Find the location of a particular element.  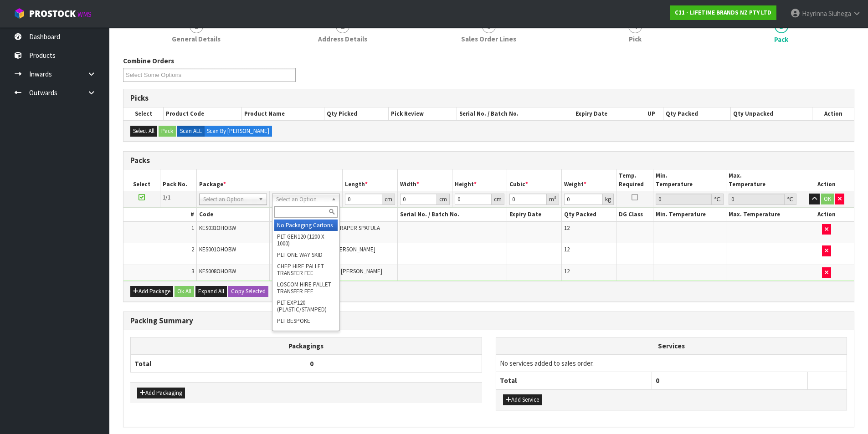

span: Pack is located at coordinates (781, 39).